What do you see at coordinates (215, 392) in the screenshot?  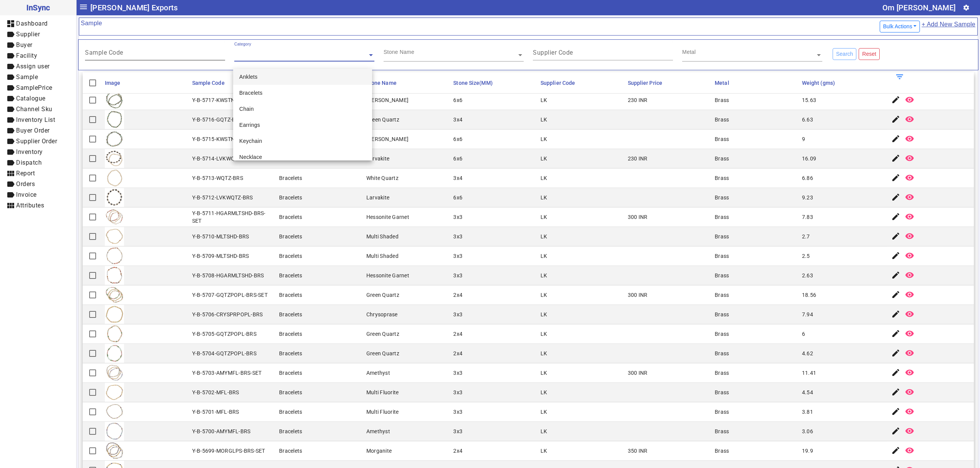 I see `div: Y-B-5702-MFL-BRS` at bounding box center [215, 392].